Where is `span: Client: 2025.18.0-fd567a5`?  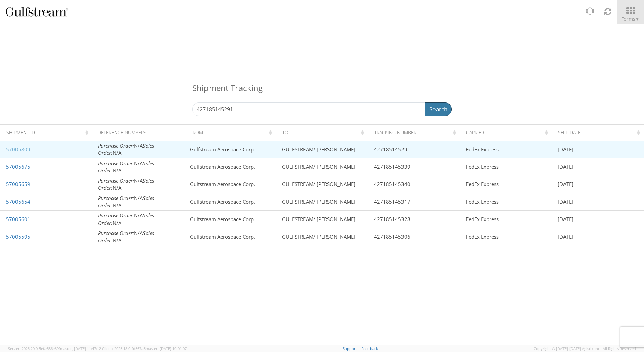 span: Client: 2025.18.0-fd567a5 is located at coordinates (144, 348).